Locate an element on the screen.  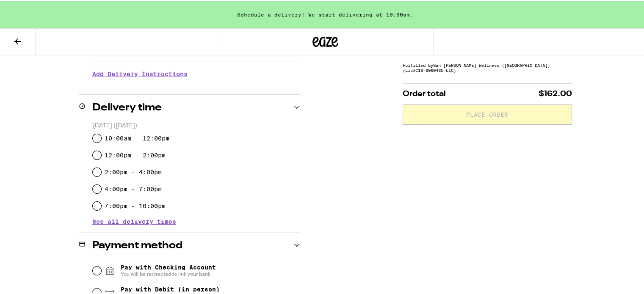
label: 12:00pm - 2:00pm is located at coordinates (135, 154).